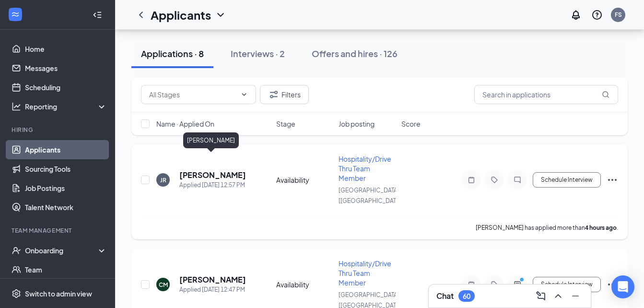  I want to click on div: CM, so click(163, 284).